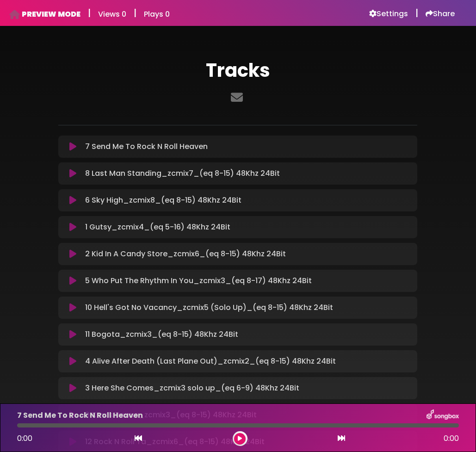 Image resolution: width=476 pixels, height=452 pixels. I want to click on p: 5 Who Put The Rhythm In You_zcmix3_(eq 8-17) 48Khz 24Bit, so click(199, 281).